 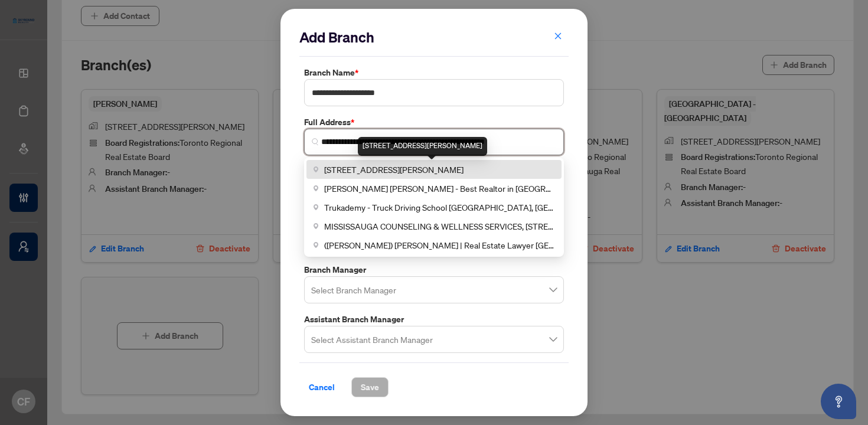 What do you see at coordinates (315, 142) in the screenshot?
I see `img: search_icon` at bounding box center [315, 142].